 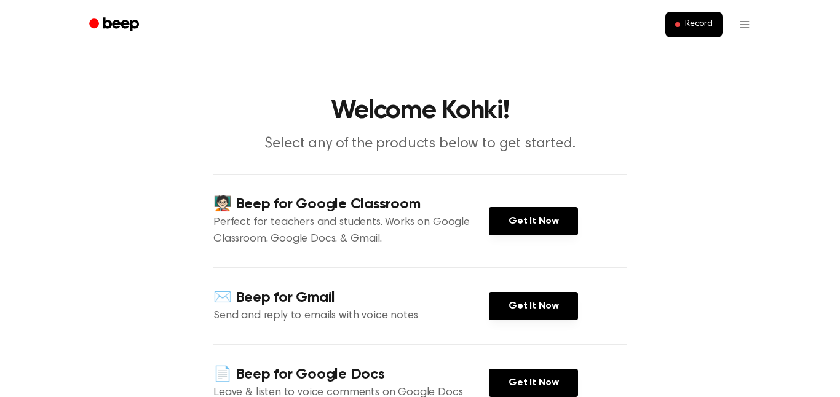 I want to click on p: Send and reply to emails with voice notes, so click(x=351, y=316).